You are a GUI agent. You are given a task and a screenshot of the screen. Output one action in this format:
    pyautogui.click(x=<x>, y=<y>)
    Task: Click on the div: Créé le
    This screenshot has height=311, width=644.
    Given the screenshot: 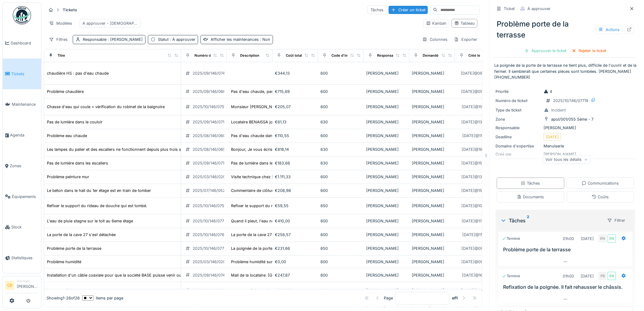 What is the action you would take?
    pyautogui.click(x=475, y=56)
    